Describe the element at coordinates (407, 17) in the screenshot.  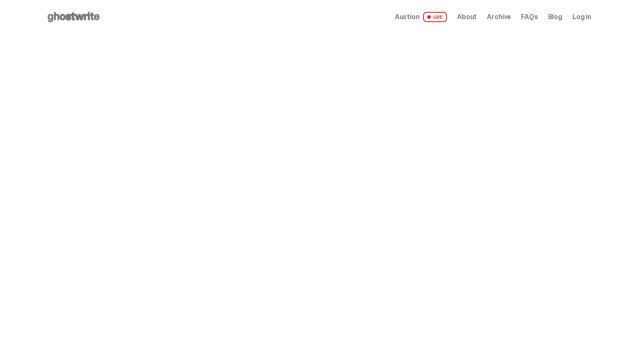
I see `span: Auction` at that location.